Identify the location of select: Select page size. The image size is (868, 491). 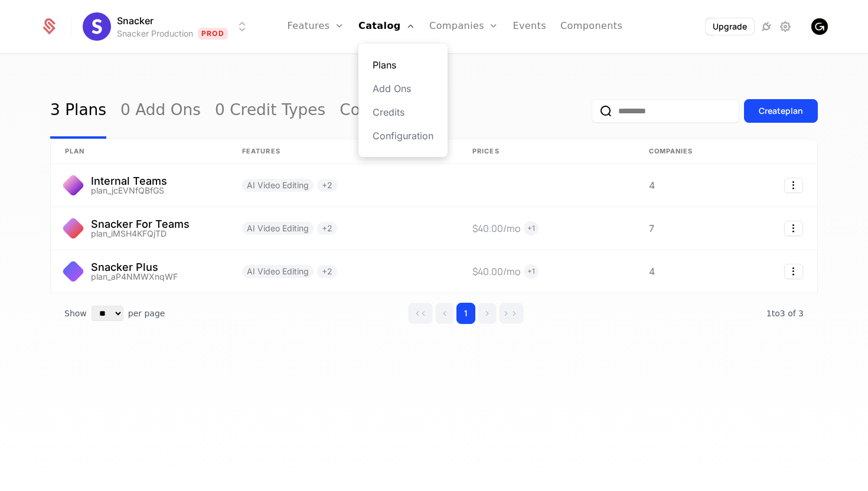
(108, 313).